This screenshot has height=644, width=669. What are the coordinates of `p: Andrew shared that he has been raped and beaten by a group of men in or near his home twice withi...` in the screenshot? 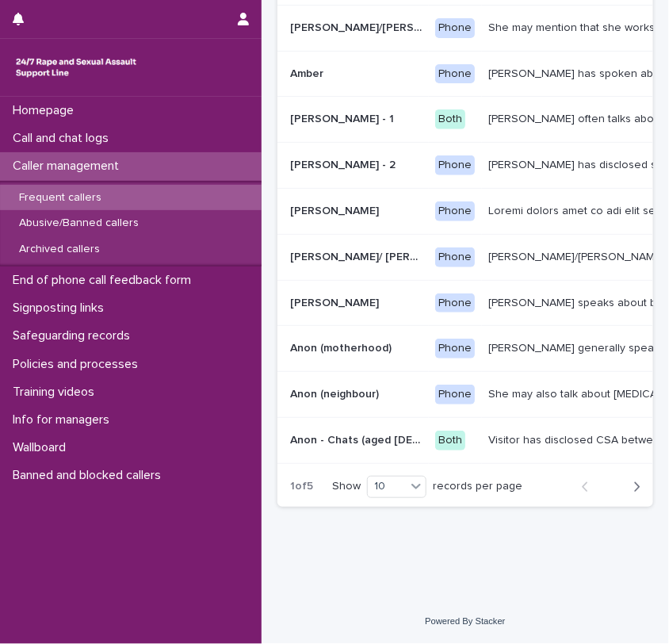 It's located at (578, 209).